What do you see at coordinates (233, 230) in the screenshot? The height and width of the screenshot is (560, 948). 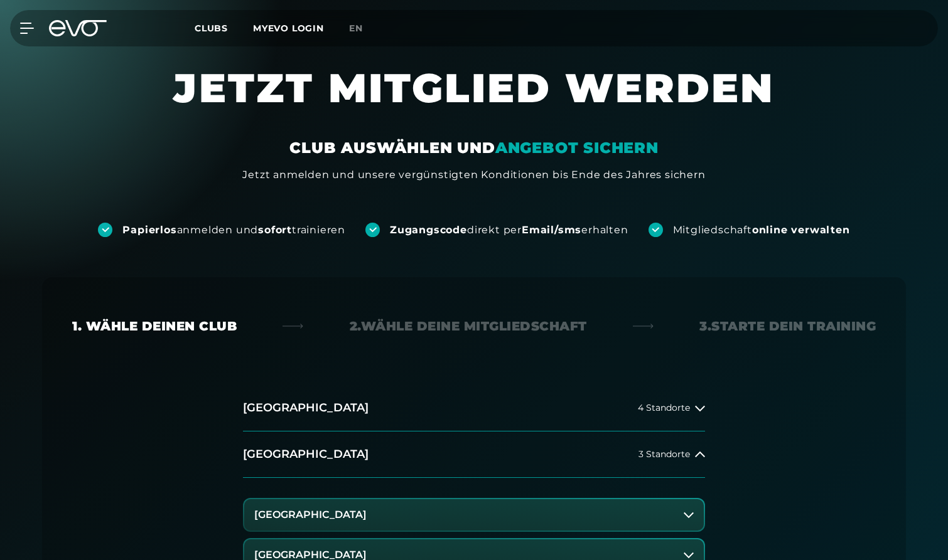 I see `div: anmelden und trainieren` at bounding box center [233, 230].